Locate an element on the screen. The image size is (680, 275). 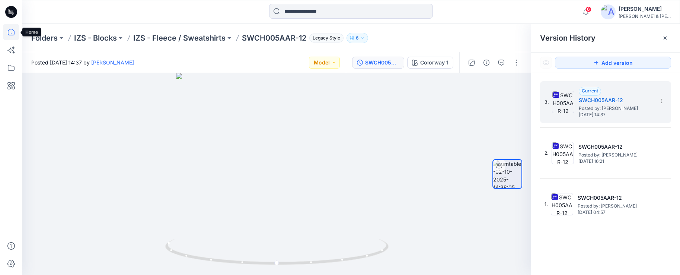
button: Colorway 1 is located at coordinates (430, 63).